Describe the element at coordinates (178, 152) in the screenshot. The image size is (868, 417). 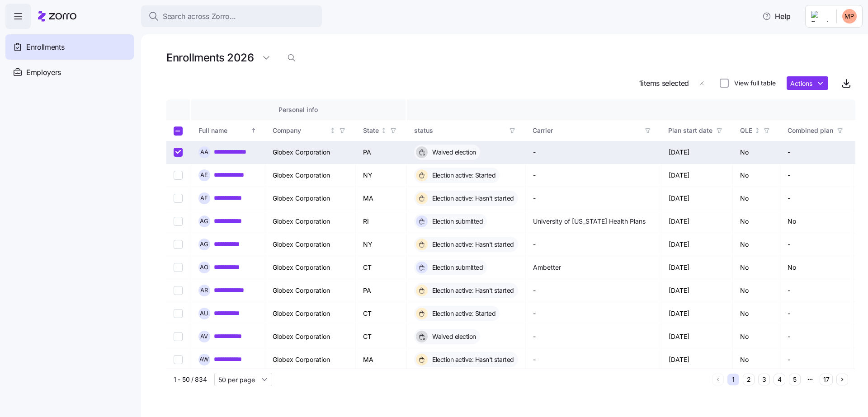
I see `input: Select record 1` at that location.